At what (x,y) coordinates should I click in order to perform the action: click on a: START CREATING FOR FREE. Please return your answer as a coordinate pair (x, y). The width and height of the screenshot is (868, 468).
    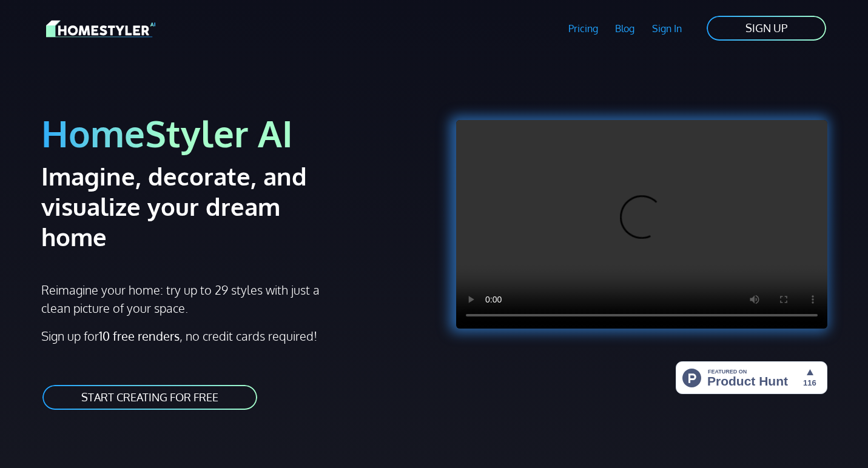
    Looking at the image, I should click on (150, 397).